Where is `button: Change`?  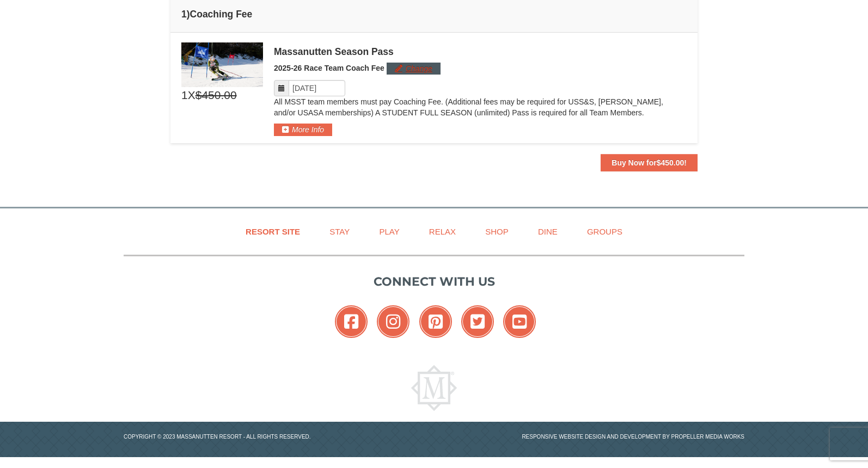
button: Change is located at coordinates (414, 69).